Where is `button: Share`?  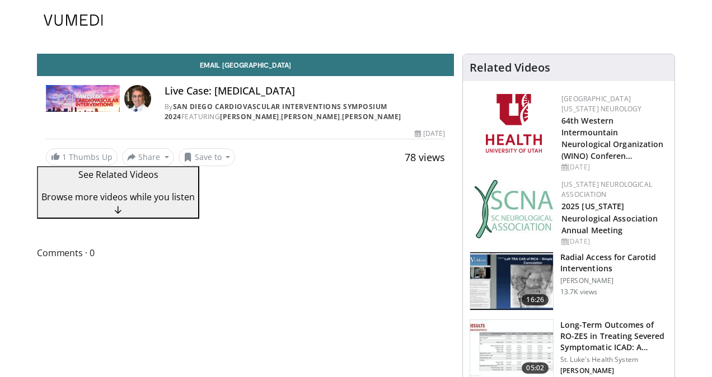 button: Share is located at coordinates (148, 157).